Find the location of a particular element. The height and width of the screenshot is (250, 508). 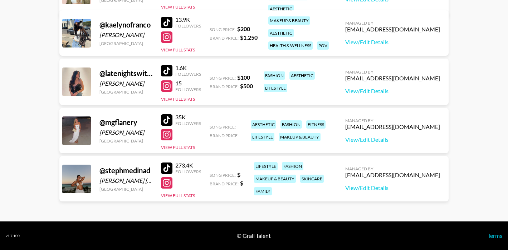

div: fitness is located at coordinates (316, 125).